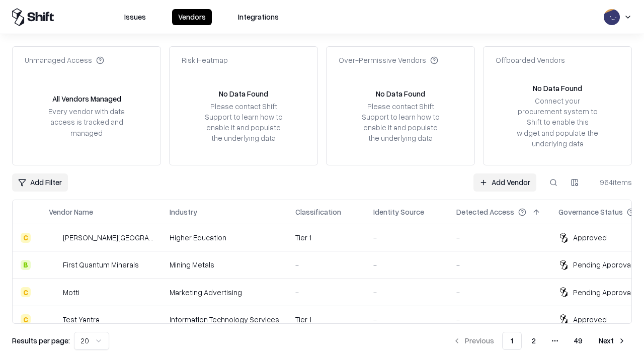  Describe the element at coordinates (81, 319) in the screenshot. I see `div: Test Yantra` at that location.